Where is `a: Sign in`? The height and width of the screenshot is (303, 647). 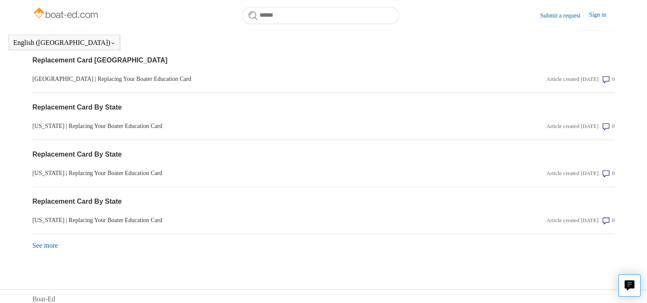
a: Sign in is located at coordinates (602, 15).